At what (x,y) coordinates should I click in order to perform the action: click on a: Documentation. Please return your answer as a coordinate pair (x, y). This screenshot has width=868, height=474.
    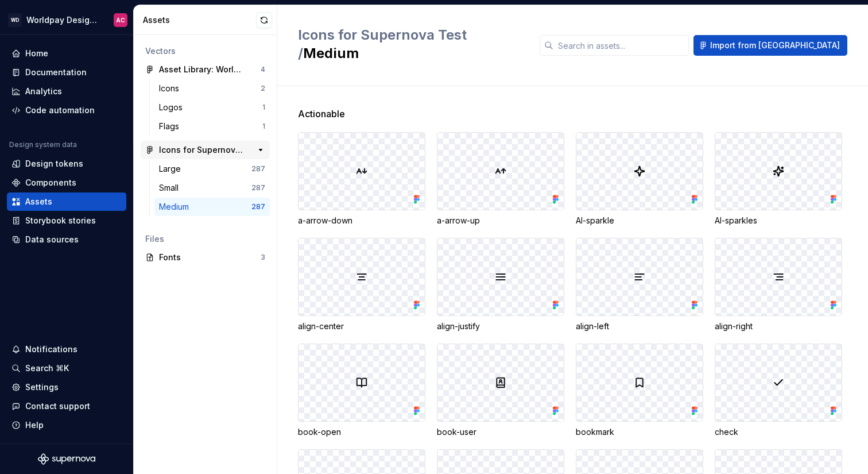
    Looking at the image, I should click on (66, 72).